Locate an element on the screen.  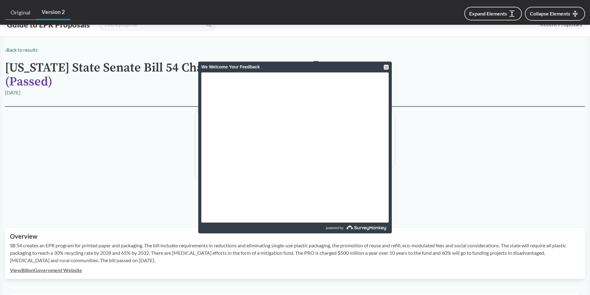
a: ViewBillonGovernment Website is located at coordinates (46, 270).